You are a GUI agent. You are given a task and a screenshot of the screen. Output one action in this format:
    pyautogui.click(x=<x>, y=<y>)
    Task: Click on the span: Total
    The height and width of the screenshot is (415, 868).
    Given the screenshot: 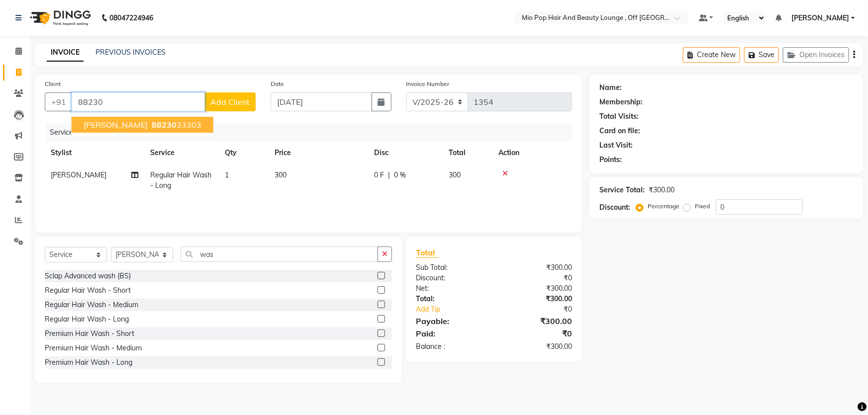 What is the action you would take?
    pyautogui.click(x=427, y=252)
    